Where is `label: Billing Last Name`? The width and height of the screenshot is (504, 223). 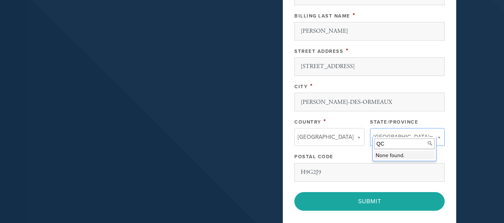 label: Billing Last Name is located at coordinates (322, 16).